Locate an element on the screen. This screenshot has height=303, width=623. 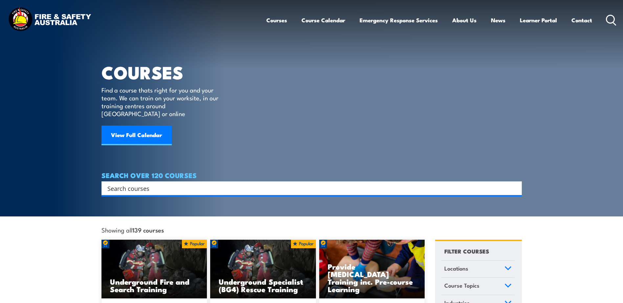
a: Underground Fire and Search Training is located at coordinates (154, 269).